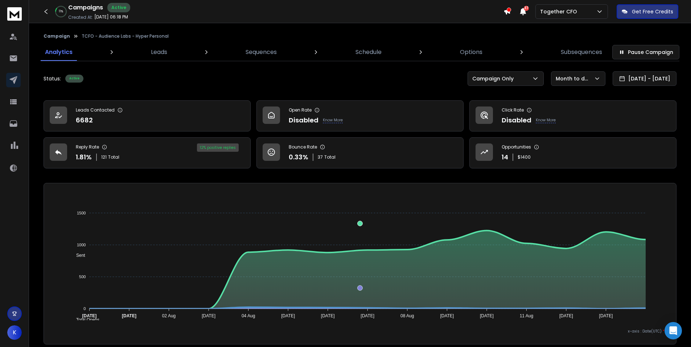 This screenshot has height=347, width=691. I want to click on a: Options, so click(471, 52).